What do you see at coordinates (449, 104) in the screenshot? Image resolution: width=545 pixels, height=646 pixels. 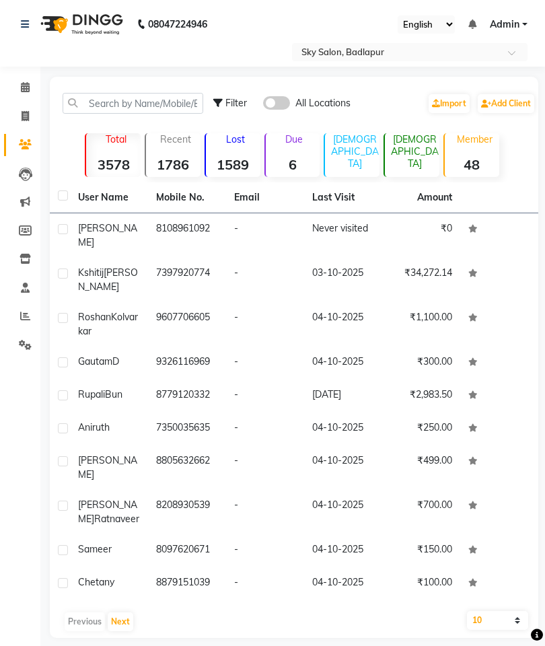 I see `a: Import` at bounding box center [449, 104].